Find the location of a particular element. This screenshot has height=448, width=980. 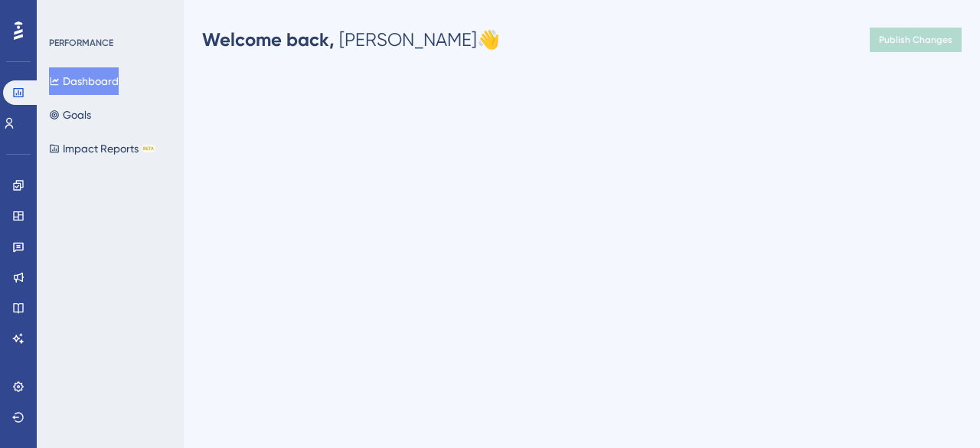

button: Impact ReportsBETA is located at coordinates (102, 149).